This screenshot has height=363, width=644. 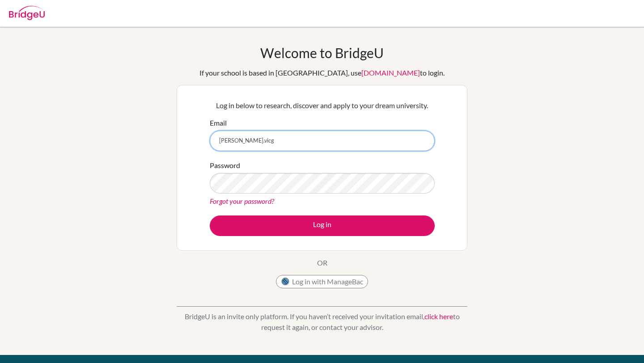 I want to click on img: Bridge-U, so click(x=27, y=13).